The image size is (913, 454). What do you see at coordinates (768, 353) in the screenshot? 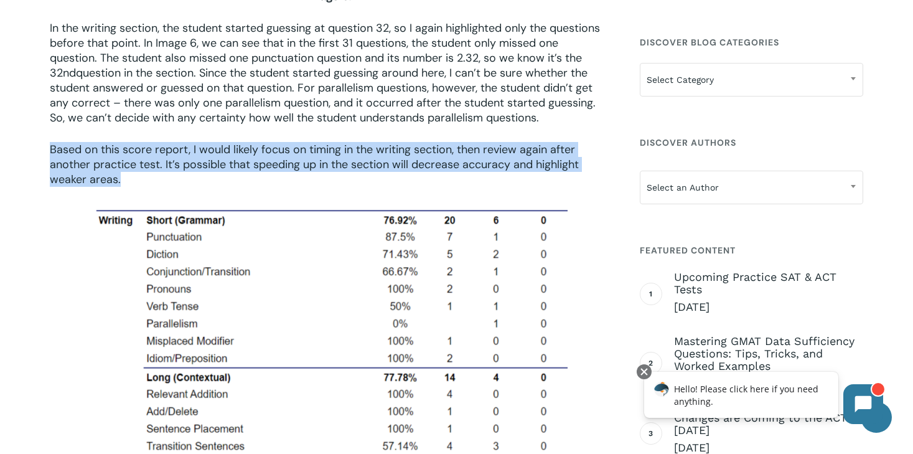
I see `span: Mastering GMAT Data Sufficiency Questions: Tips, Tricks, and Worked Examples` at bounding box center [768, 353].